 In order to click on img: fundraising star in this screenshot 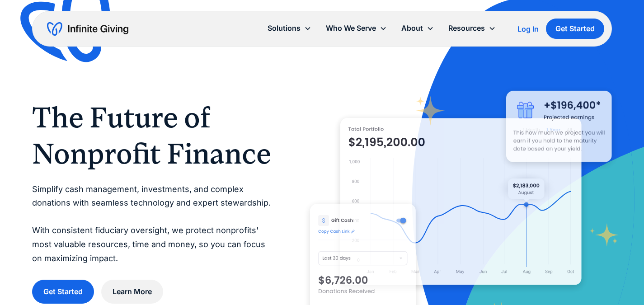, I will do `click(604, 235)`.